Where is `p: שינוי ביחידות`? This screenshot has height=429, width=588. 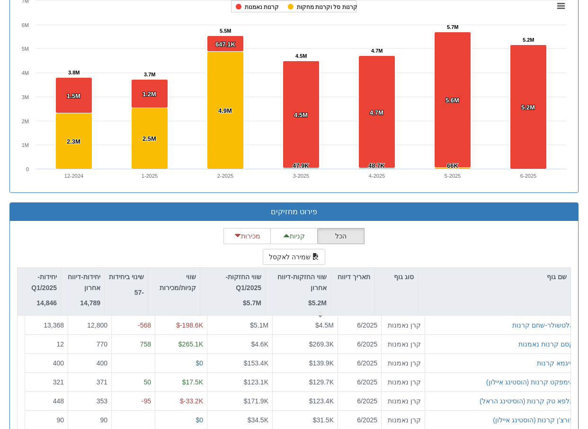
p: שינוי ביחידות is located at coordinates (127, 277).